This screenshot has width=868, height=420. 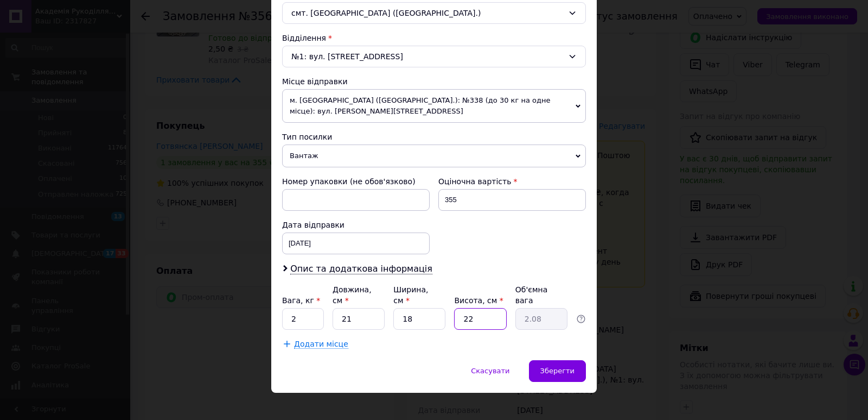 What do you see at coordinates (356, 225) in the screenshot?
I see `div: Дата відправки` at bounding box center [356, 225].